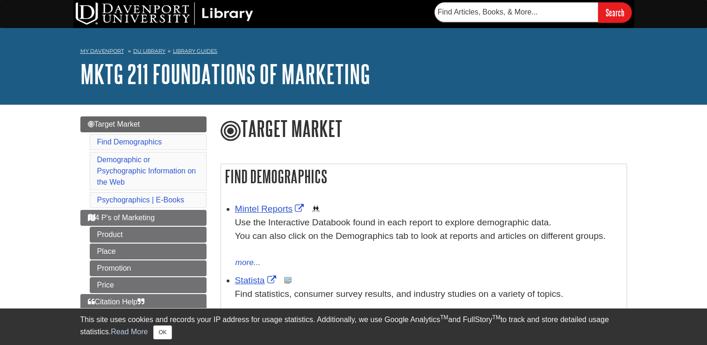 This screenshot has width=707, height=345. I want to click on a: Product, so click(148, 235).